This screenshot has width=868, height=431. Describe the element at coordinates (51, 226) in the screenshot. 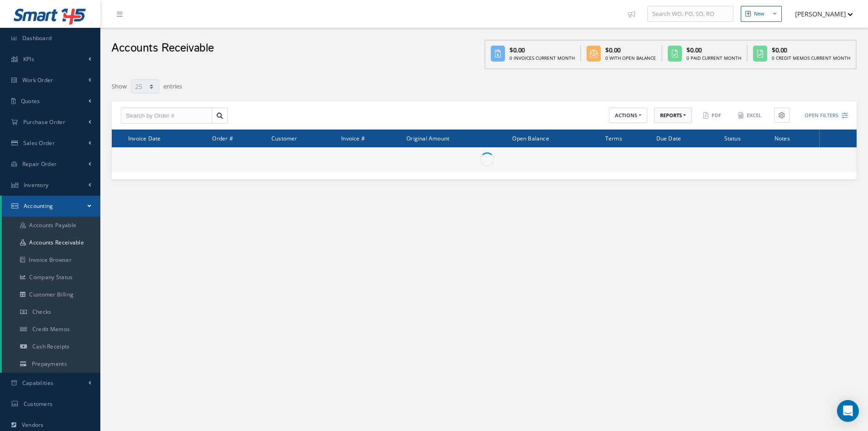

I see `a: Accounts Payable` at that location.